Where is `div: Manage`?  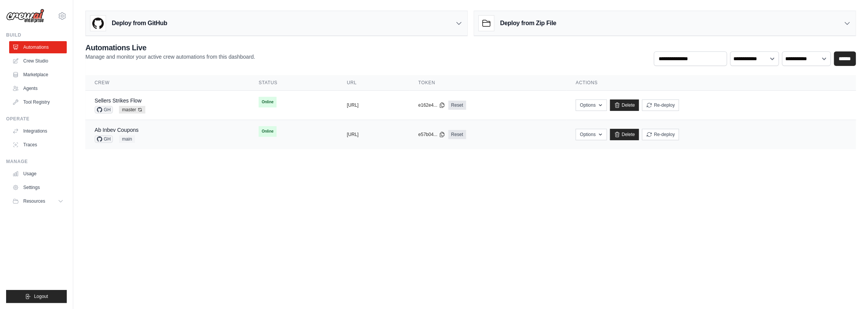
div: Manage is located at coordinates (36, 162).